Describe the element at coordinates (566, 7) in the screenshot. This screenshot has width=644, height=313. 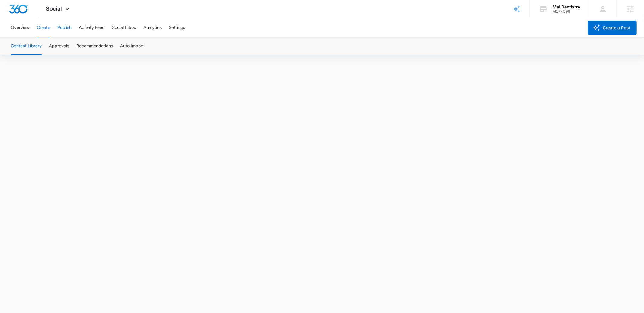
I see `div: account name` at that location.